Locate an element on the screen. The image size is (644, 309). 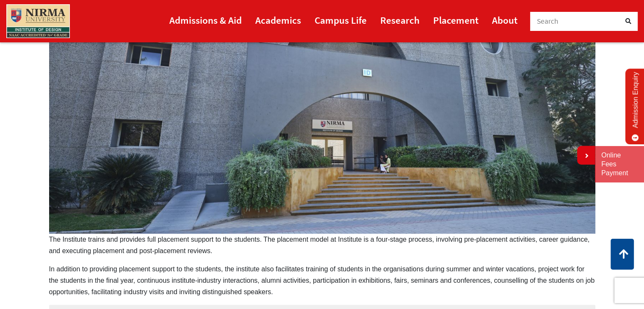
a: Admissions & Aid is located at coordinates (205, 20).